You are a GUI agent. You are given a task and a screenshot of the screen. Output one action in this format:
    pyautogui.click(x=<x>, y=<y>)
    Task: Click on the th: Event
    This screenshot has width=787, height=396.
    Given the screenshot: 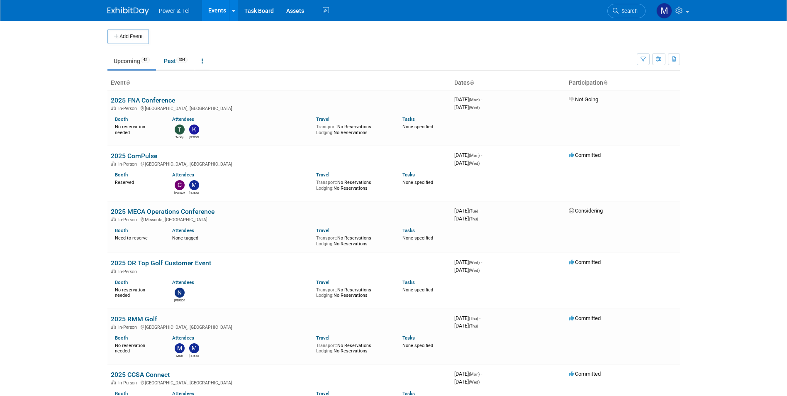 What is the action you would take?
    pyautogui.click(x=279, y=83)
    